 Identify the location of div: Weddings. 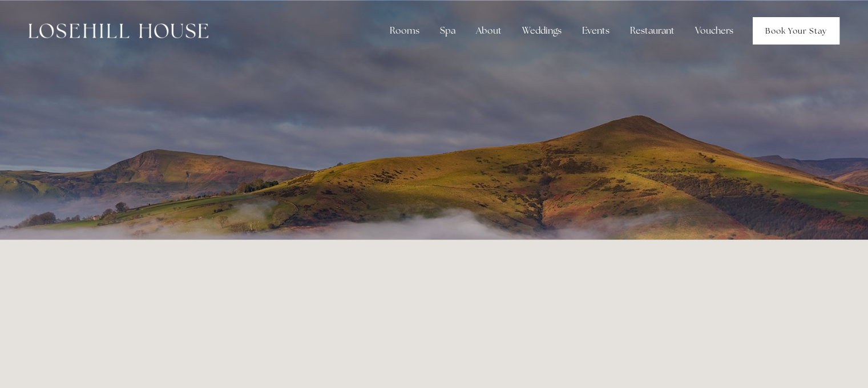
(542, 31).